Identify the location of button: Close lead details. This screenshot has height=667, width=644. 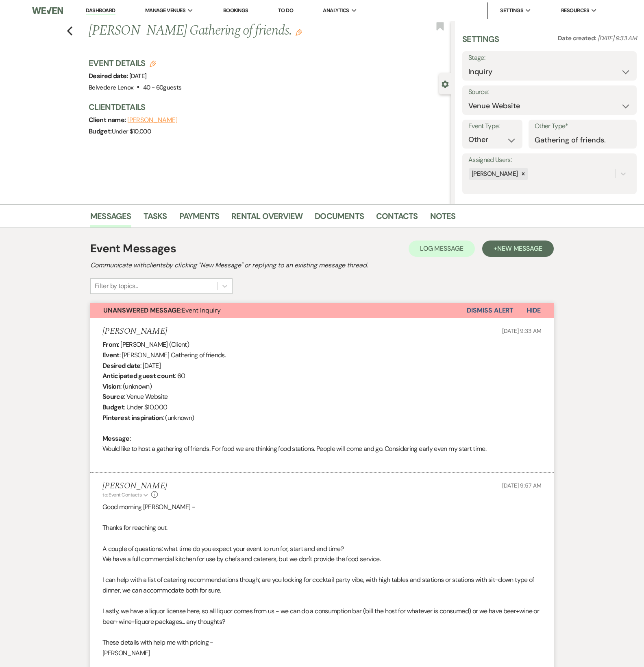
(445, 83).